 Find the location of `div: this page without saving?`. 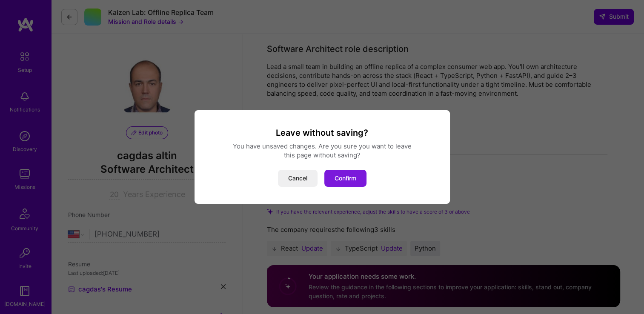

div: this page without saving? is located at coordinates (322, 155).